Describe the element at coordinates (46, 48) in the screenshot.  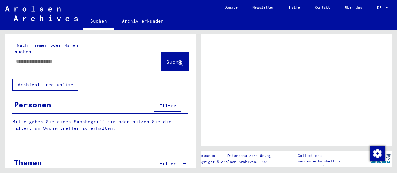
I see `mat-label: Nach Themen oder Namen suchen` at that location.